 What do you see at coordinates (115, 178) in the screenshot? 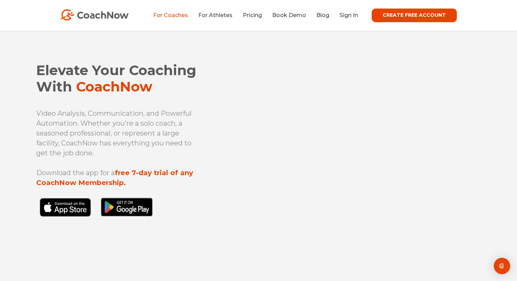
I see `strong: free 7-day trial of any CoachNow Membership.` at bounding box center [115, 178].